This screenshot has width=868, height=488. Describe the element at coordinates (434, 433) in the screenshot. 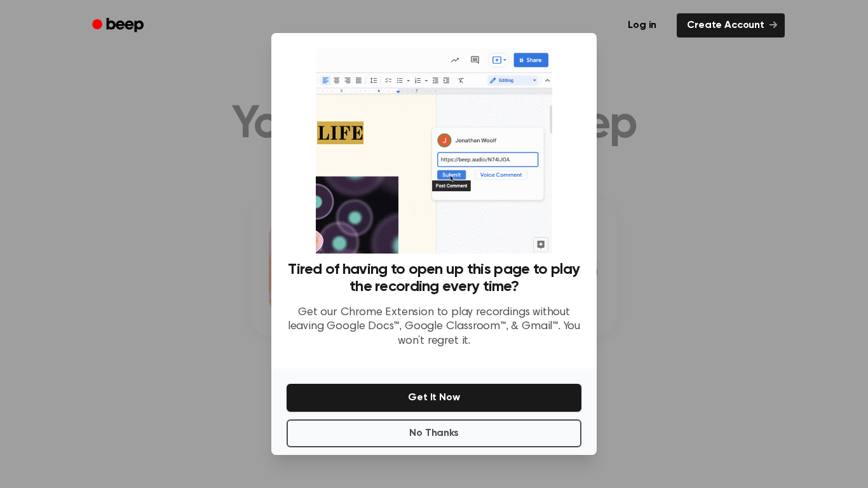

I see `button: No Thanks` at that location.